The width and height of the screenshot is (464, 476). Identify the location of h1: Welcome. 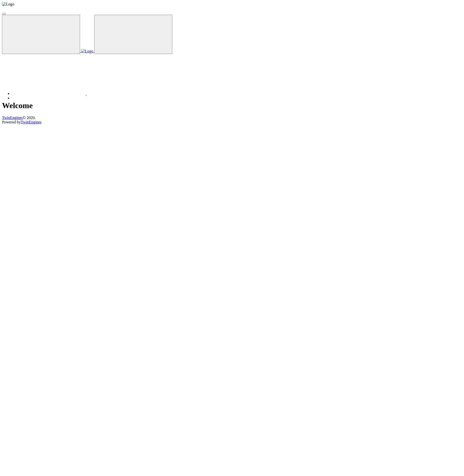
(232, 105).